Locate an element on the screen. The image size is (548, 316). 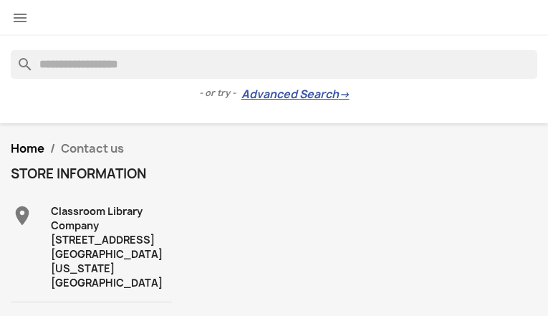
span: - or try - is located at coordinates (220, 93).